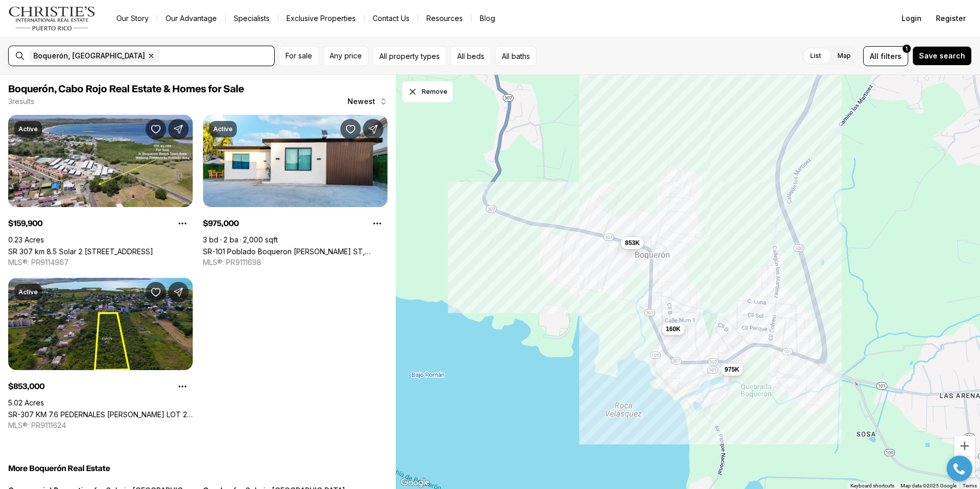 This screenshot has width=980, height=489. I want to click on button: All baths, so click(516, 56).